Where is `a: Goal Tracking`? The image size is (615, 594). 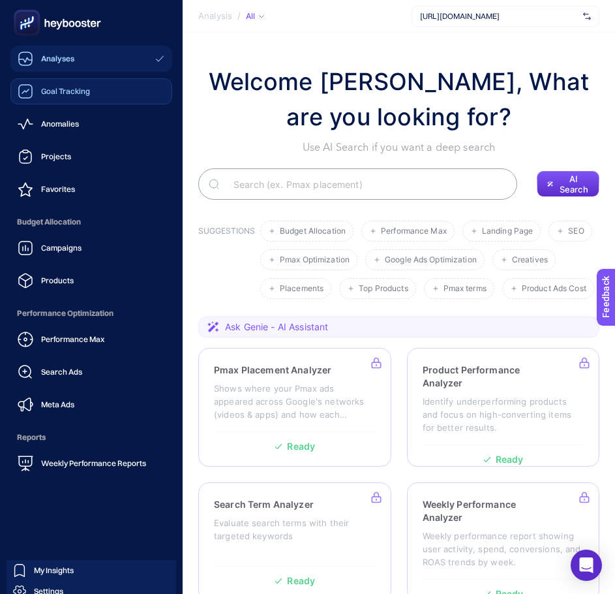
a: Goal Tracking is located at coordinates (91, 91).